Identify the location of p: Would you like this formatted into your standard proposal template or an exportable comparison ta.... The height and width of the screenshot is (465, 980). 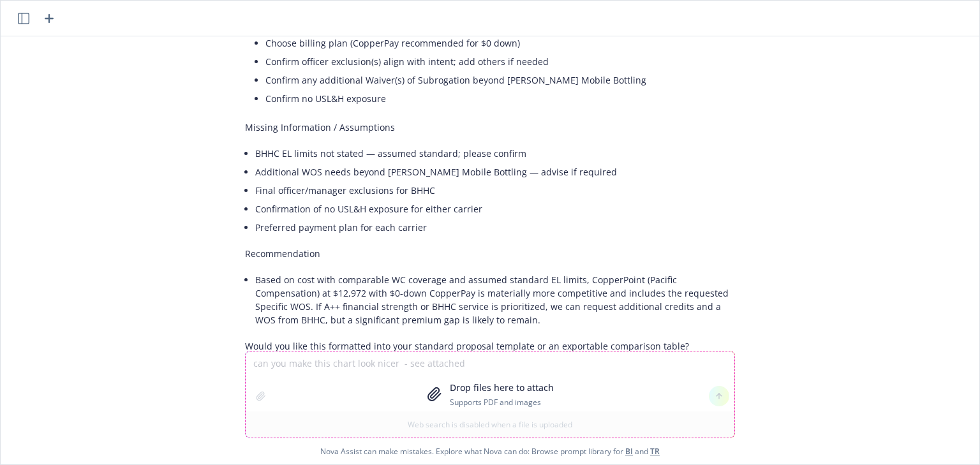
(490, 346).